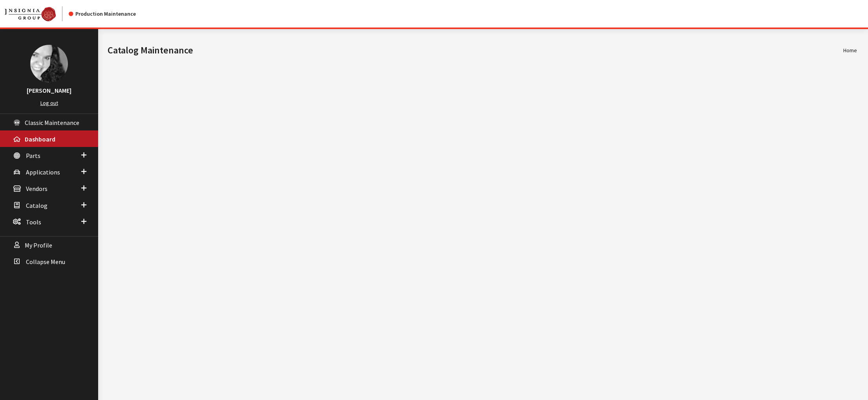 The width and height of the screenshot is (868, 400). What do you see at coordinates (102, 14) in the screenshot?
I see `div: Production Maintenance` at bounding box center [102, 14].